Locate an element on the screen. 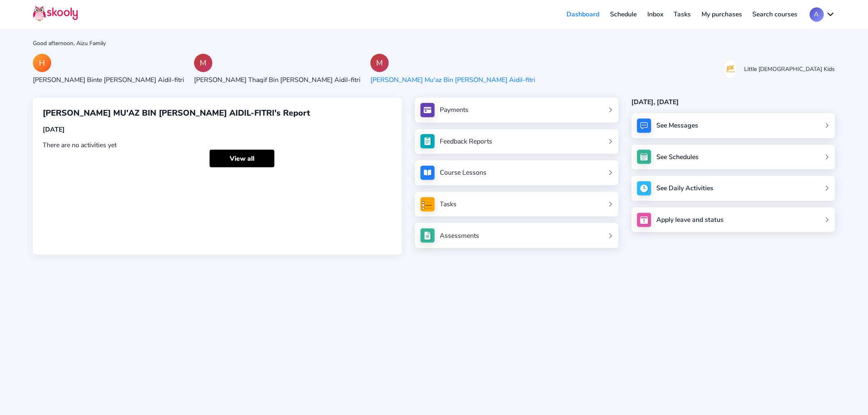 The width and height of the screenshot is (868, 415). div: Feedback Reports is located at coordinates (466, 142).